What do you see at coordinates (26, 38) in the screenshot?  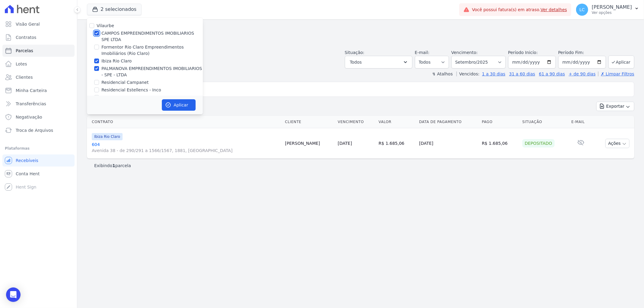 I see `span: Contratos` at bounding box center [26, 38].